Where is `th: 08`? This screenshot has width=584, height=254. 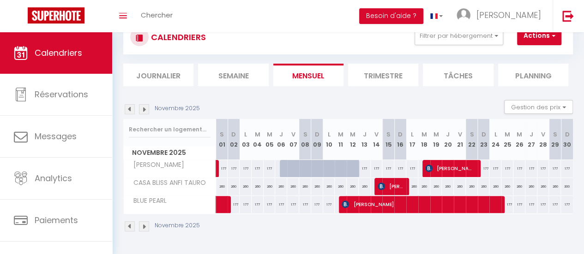
th: 08 is located at coordinates (305, 139).